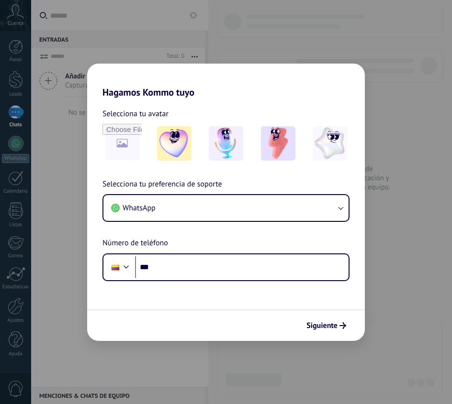 The height and width of the screenshot is (404, 452). Describe the element at coordinates (326, 326) in the screenshot. I see `button: Siguiente` at that location.